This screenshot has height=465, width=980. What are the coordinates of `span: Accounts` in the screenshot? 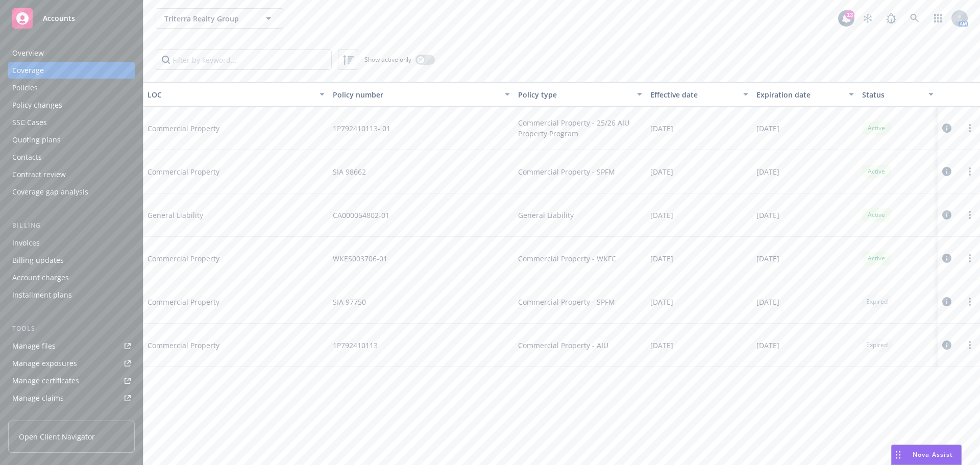 It's located at (59, 18).